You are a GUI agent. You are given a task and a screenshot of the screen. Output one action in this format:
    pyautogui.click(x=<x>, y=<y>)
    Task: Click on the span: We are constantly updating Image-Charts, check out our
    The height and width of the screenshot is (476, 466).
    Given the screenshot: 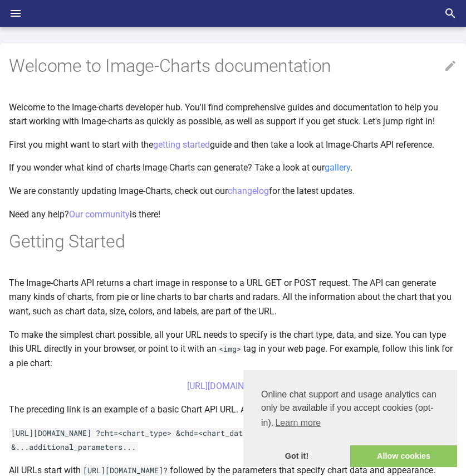 What is the action you would take?
    pyautogui.click(x=118, y=191)
    